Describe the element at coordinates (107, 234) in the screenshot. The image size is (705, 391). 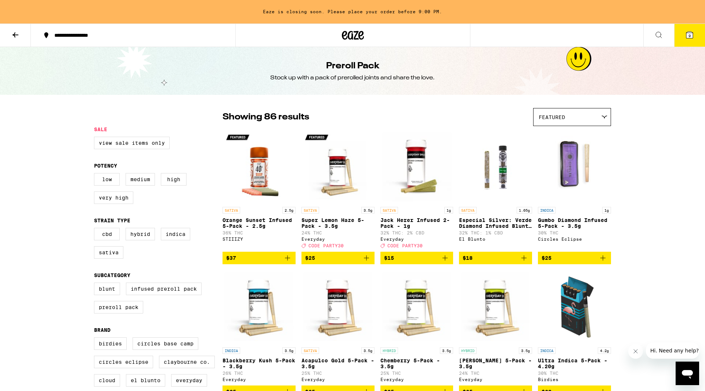
I see `label: CBD` at that location.